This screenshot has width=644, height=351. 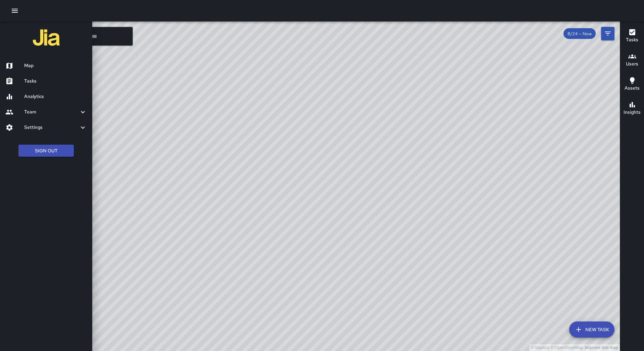 I want to click on img: jia-logo, so click(x=46, y=38).